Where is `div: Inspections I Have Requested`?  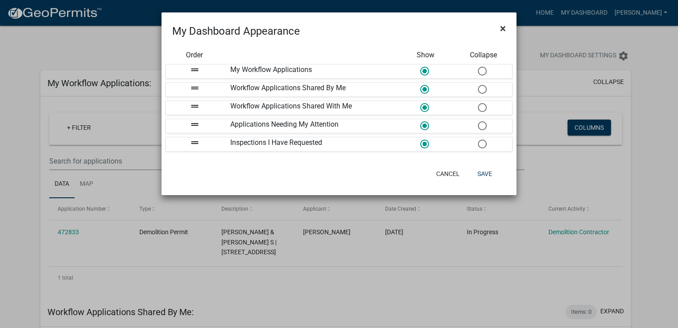
div: Inspections I Have Requested is located at coordinates (310, 144).